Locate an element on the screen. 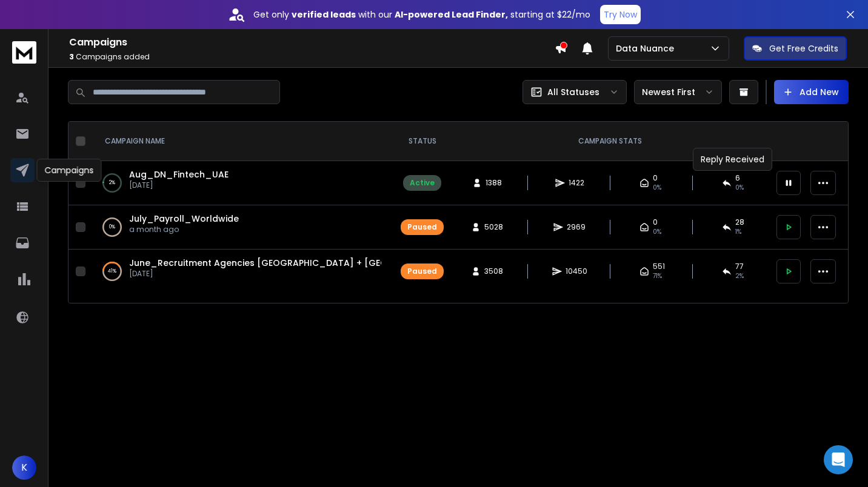  span: 77 is located at coordinates (739, 267).